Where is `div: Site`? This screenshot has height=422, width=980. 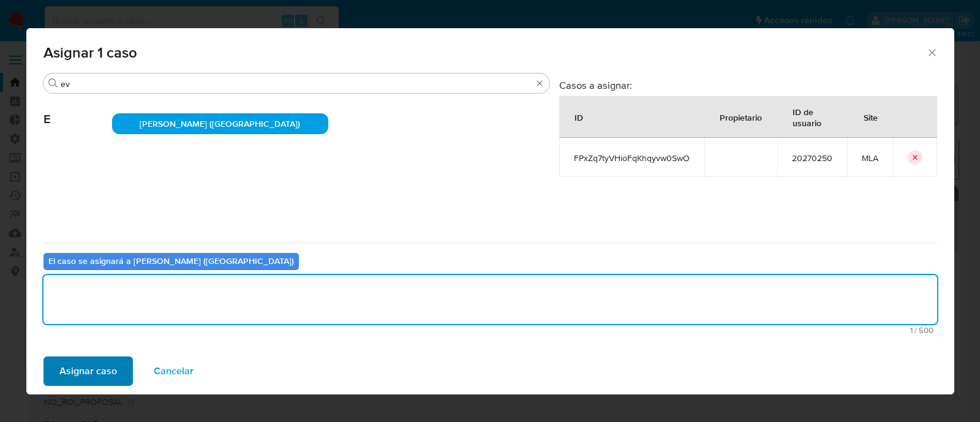
div: Site is located at coordinates (870, 117).